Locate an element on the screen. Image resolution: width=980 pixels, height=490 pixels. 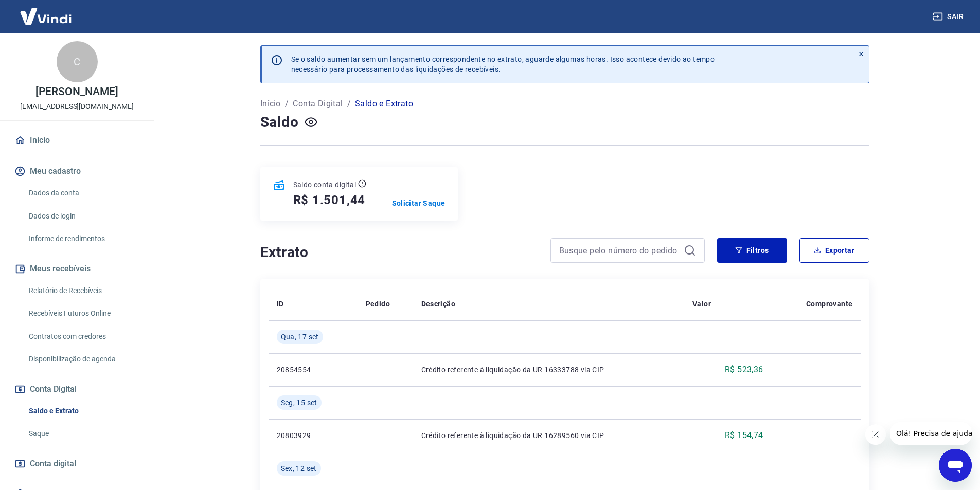
p: Crédito referente à liquidação da UR 16289560 via CIP is located at coordinates (548, 436).